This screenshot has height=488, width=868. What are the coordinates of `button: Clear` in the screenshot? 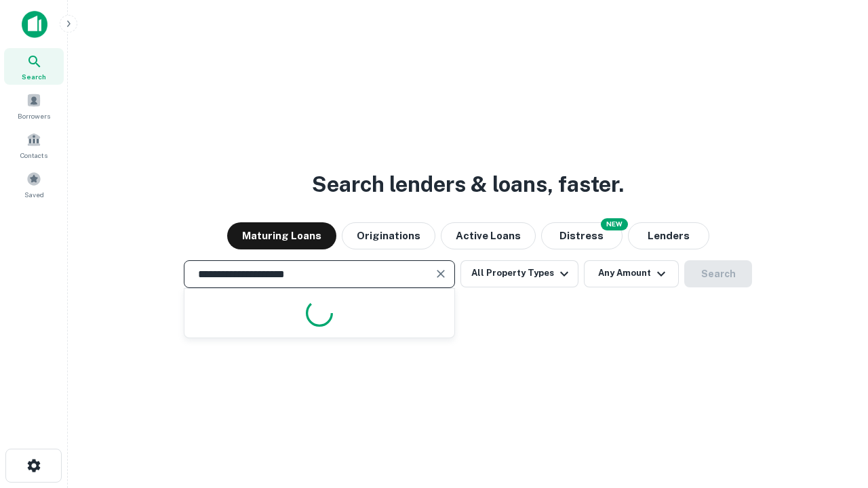 It's located at (441, 274).